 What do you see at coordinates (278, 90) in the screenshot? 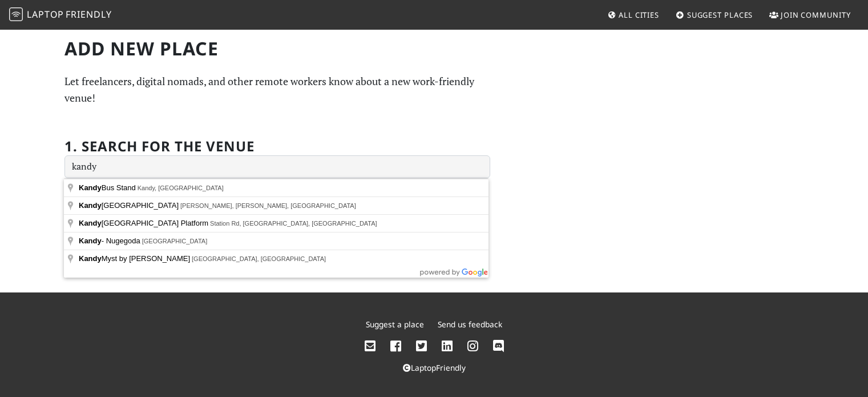
I see `p: Let freelancers, digital nomads, and other remote workers know about a new work-friendly venue!` at bounding box center [278, 90].